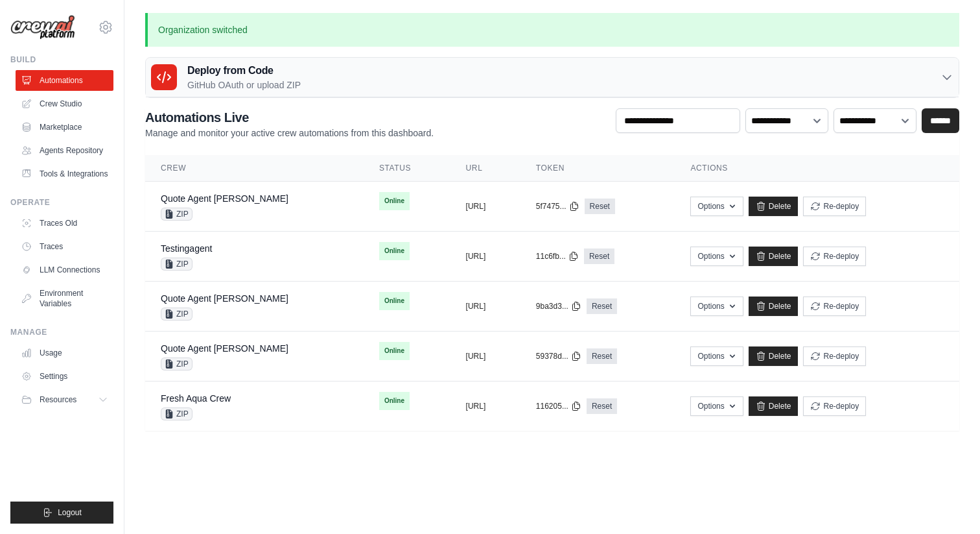 The image size is (980, 534). Describe the element at coordinates (64, 174) in the screenshot. I see `a: Tools & Integrations` at that location.